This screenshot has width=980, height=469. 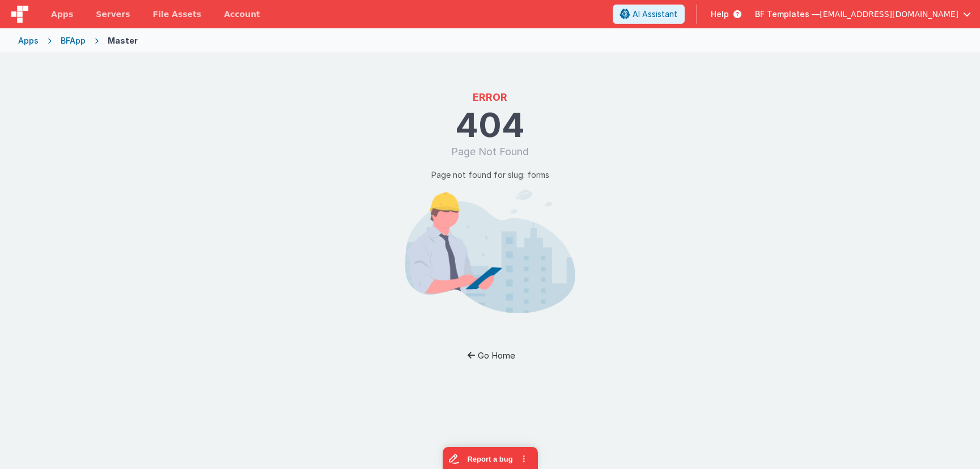 I want to click on span: File Assets, so click(x=177, y=14).